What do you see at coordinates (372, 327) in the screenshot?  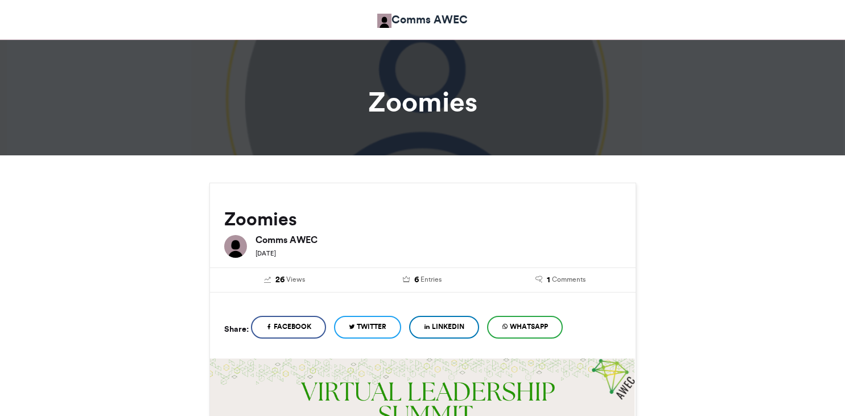 I see `span: Twitter` at bounding box center [372, 327].